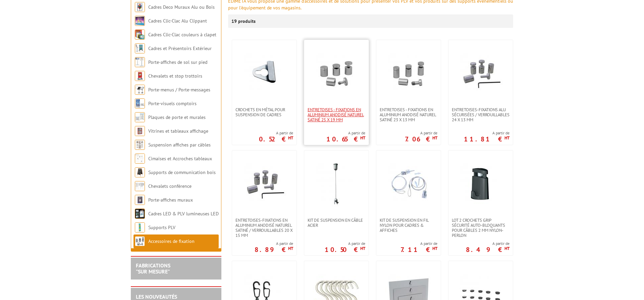 This screenshot has height=300, width=644. I want to click on a: Entretoises-Fixations en aluminium anodisé naturel satiné / verrouillables 20 x 15 mm, so click(264, 228).